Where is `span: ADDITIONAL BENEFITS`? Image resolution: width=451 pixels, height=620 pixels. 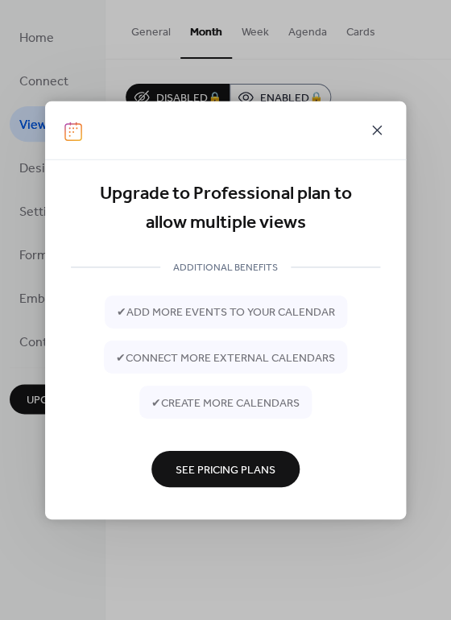
span: ADDITIONAL BENEFITS is located at coordinates (226, 267).